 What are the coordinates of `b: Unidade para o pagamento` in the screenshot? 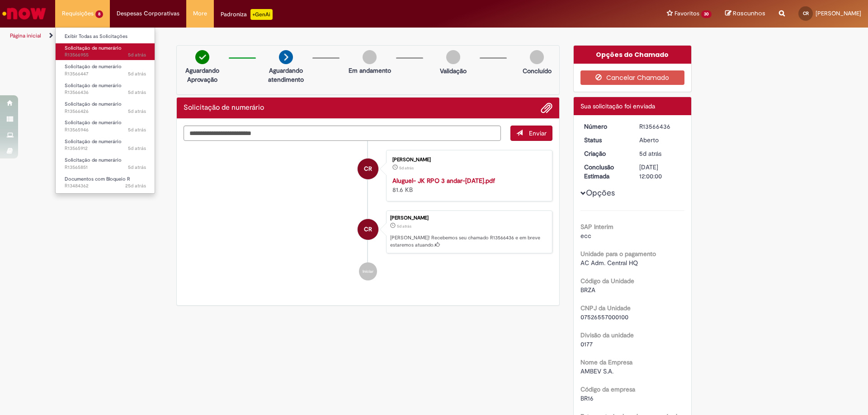 It's located at (618, 254).